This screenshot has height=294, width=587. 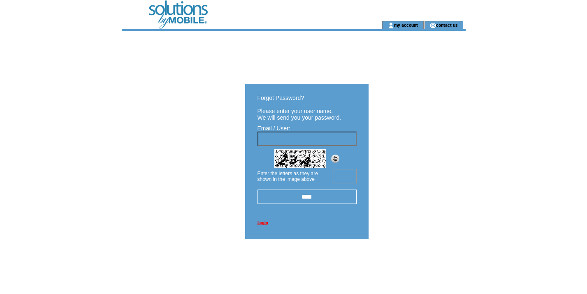 What do you see at coordinates (446, 25) in the screenshot?
I see `a: contact us` at bounding box center [446, 25].